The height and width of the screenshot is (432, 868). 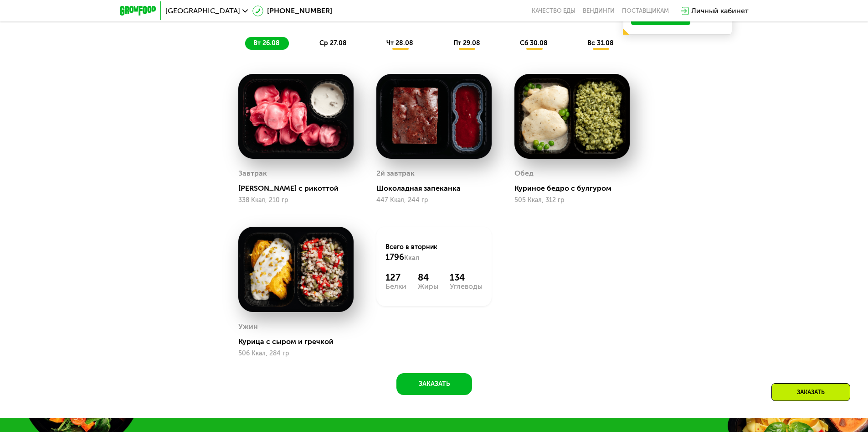 I want to click on div: Шоколадная запеканка, so click(x=437, y=188).